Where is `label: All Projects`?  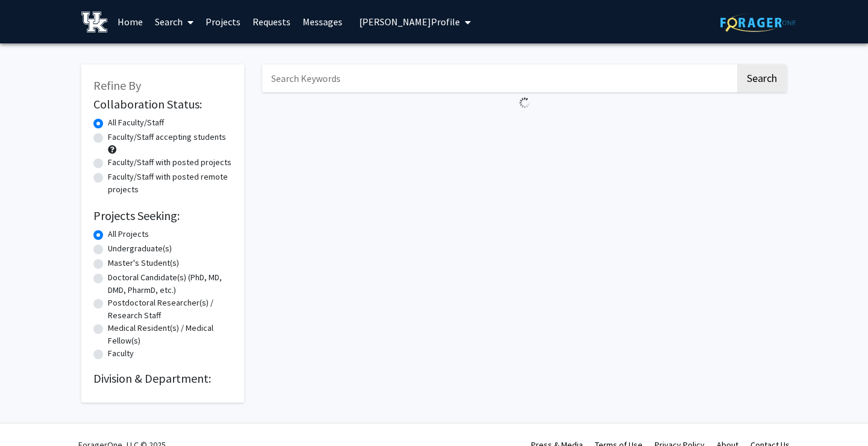
label: All Projects is located at coordinates (128, 234).